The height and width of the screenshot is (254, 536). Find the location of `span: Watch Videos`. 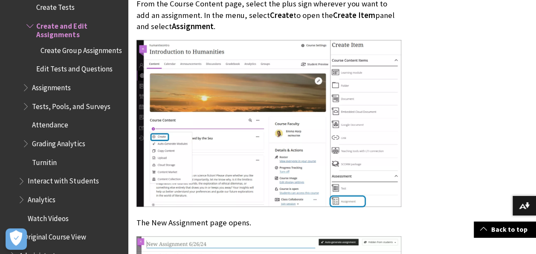

span: Watch Videos is located at coordinates (48, 216).